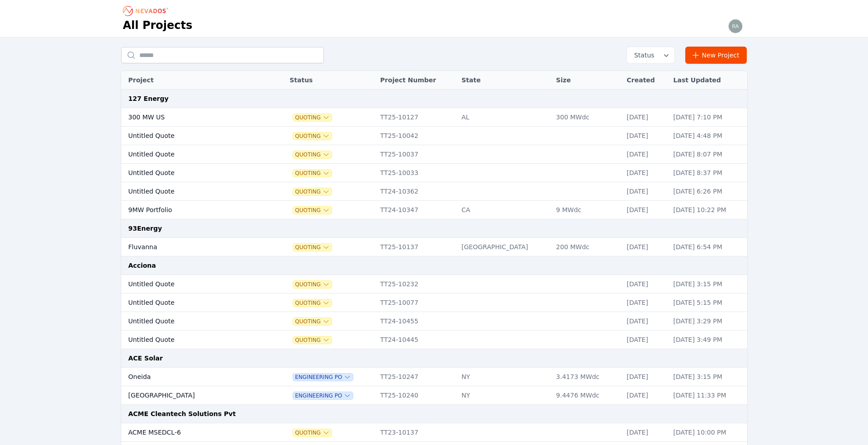 Image resolution: width=868 pixels, height=445 pixels. What do you see at coordinates (417, 136) in the screenshot?
I see `td: TT25-10042` at bounding box center [417, 136].